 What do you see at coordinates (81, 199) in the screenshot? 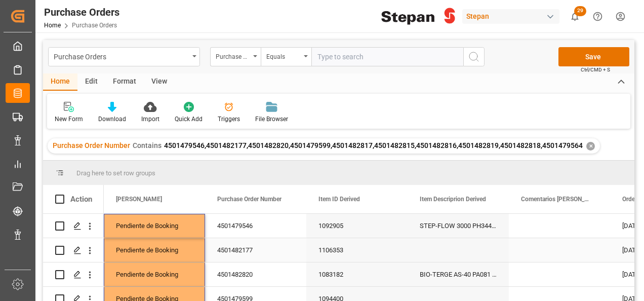
I see `div: Action` at bounding box center [81, 199].